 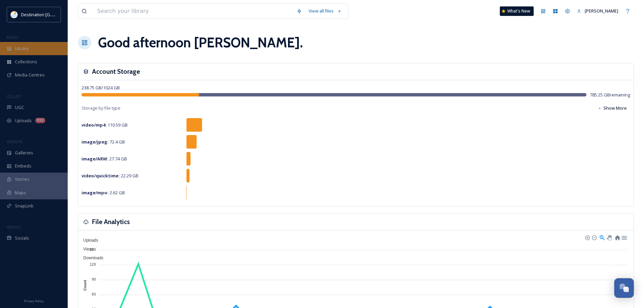 I want to click on div: What's New, so click(x=517, y=11).